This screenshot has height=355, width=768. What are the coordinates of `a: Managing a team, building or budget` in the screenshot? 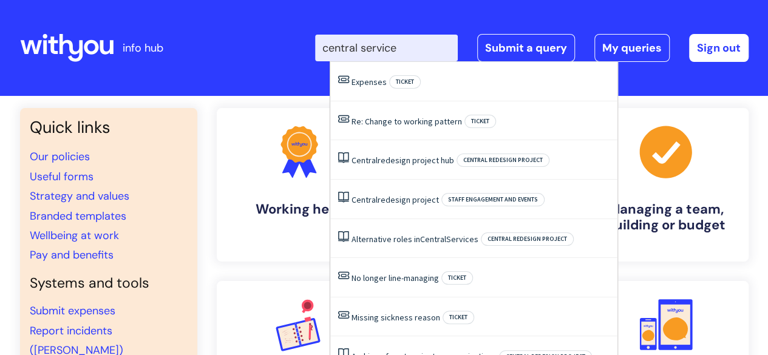 It's located at (666, 185).